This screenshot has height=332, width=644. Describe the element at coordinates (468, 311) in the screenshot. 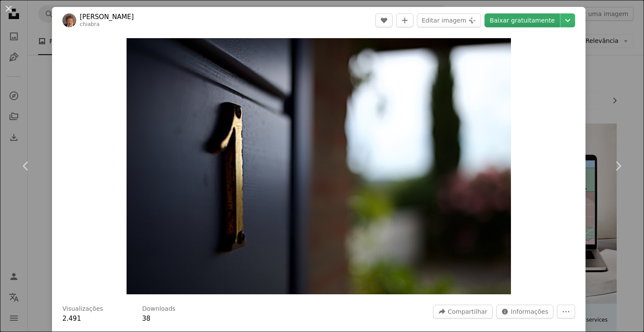

I see `span: Compartilhar` at that location.